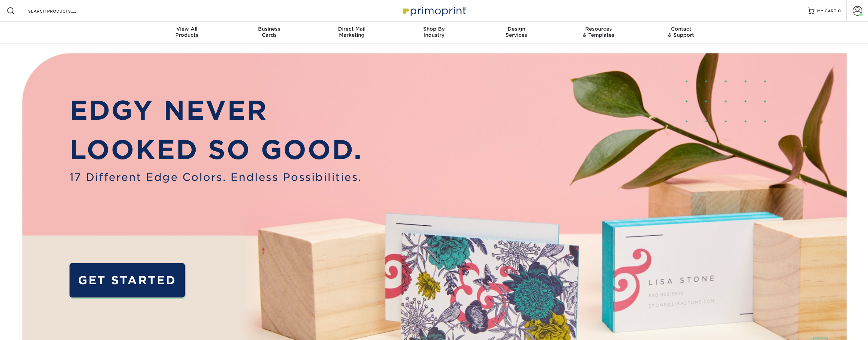 The width and height of the screenshot is (868, 340). I want to click on a: BusinessCards, so click(269, 33).